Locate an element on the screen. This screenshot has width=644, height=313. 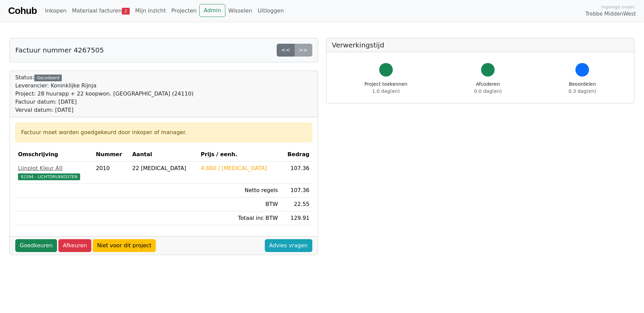
th: Omschrijving is located at coordinates (54, 154).